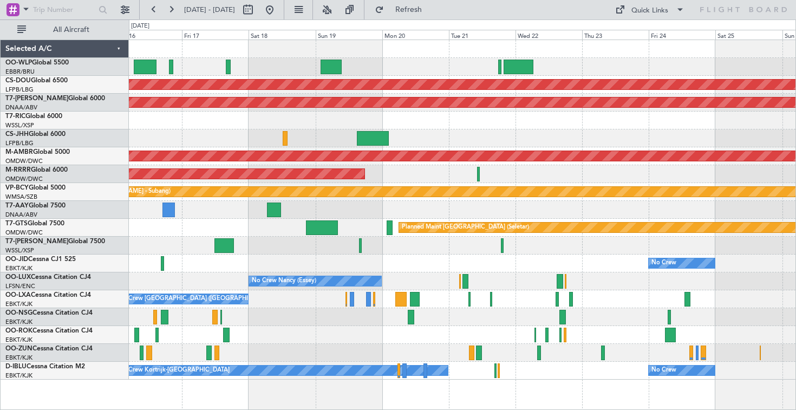 Image resolution: width=796 pixels, height=410 pixels. I want to click on a: VP-BCYGlobal 5000, so click(35, 188).